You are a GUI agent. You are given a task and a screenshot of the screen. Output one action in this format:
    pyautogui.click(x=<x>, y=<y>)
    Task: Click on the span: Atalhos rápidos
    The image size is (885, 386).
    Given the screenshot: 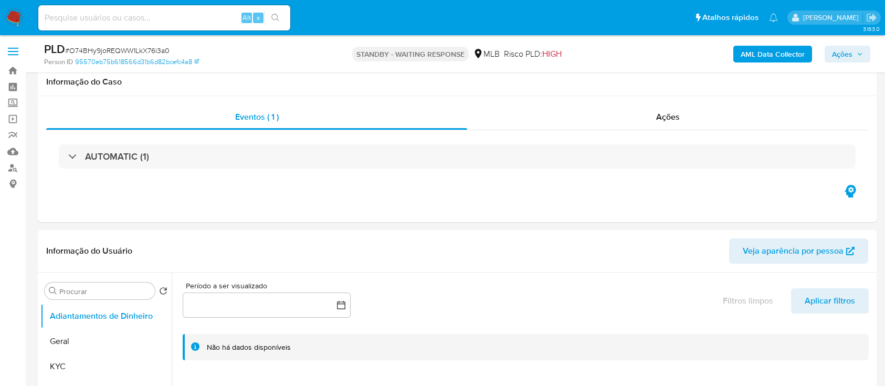 What is the action you would take?
    pyautogui.click(x=730, y=17)
    